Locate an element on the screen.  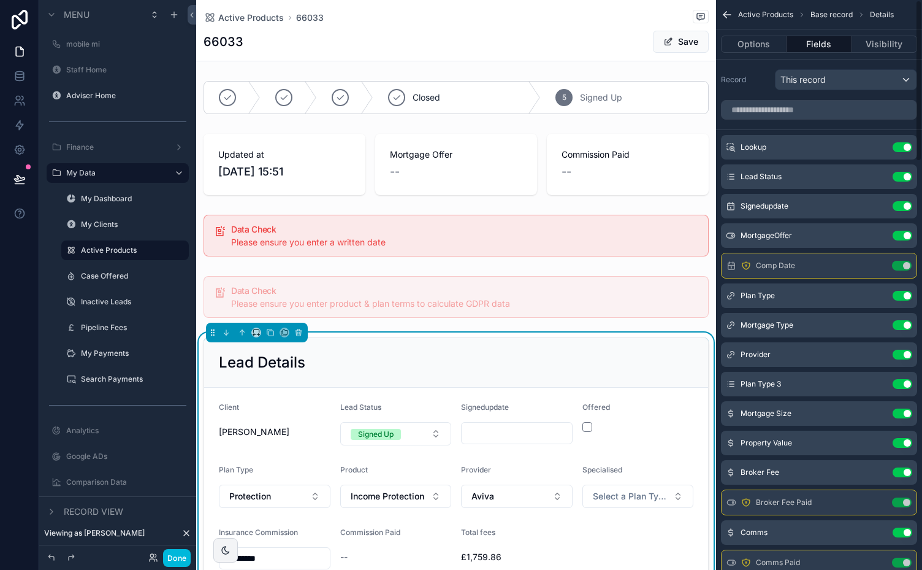
label: Record is located at coordinates (746, 80).